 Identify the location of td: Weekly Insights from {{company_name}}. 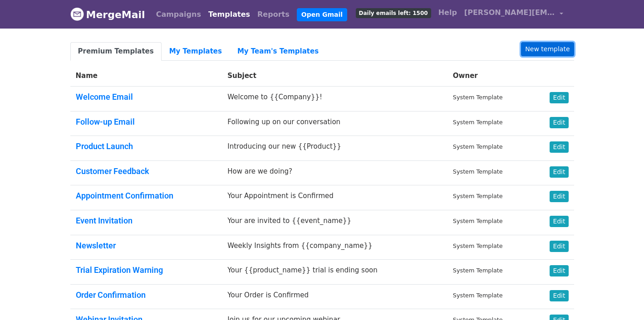
(335, 247).